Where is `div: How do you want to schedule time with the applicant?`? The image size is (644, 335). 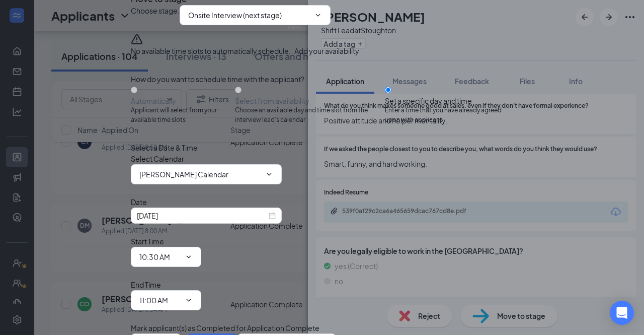
div: How do you want to schedule time with the applicant? is located at coordinates (322, 79).